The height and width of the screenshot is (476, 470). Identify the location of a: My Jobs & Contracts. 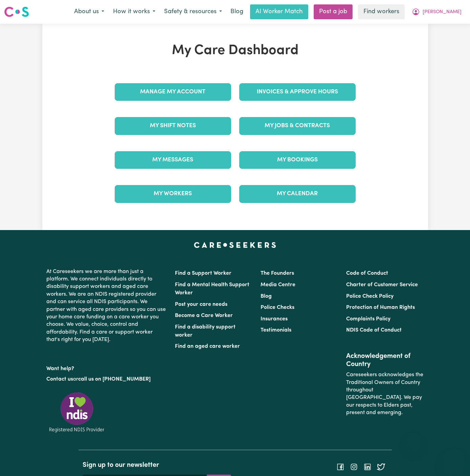
(297, 126).